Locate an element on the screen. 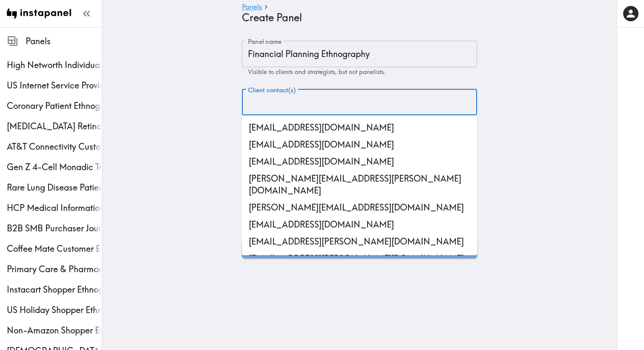 This screenshot has width=644, height=350. span: HCP Medical Information Study is located at coordinates (54, 208).